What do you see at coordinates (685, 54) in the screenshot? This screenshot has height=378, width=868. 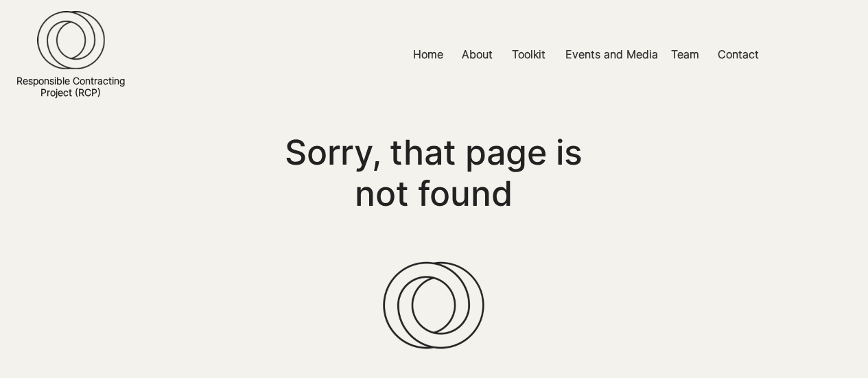 I see `p: Team` at bounding box center [685, 54].